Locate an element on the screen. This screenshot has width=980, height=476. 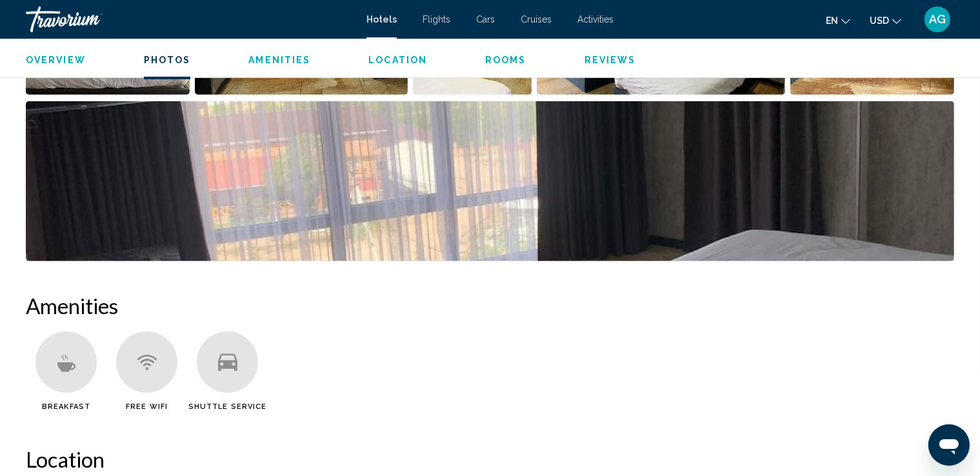
h2: Location is located at coordinates (490, 459).